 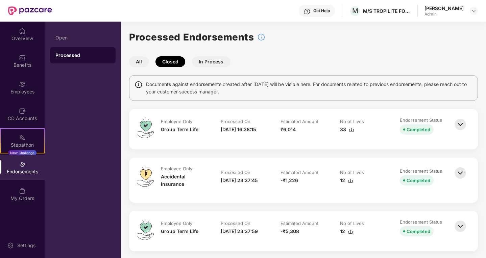 What do you see at coordinates (289, 181) in the screenshot?
I see `div: -₹1,226` at bounding box center [289, 181].